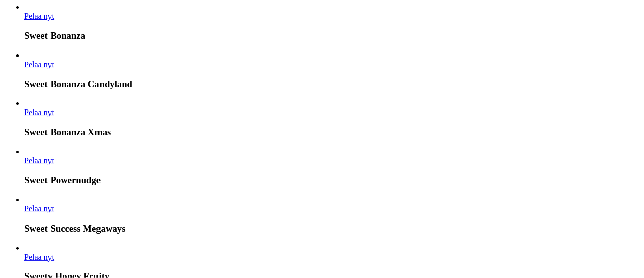 The image size is (644, 278). What do you see at coordinates (39, 257) in the screenshot?
I see `a: Sweety Honey Fruity` at bounding box center [39, 257].